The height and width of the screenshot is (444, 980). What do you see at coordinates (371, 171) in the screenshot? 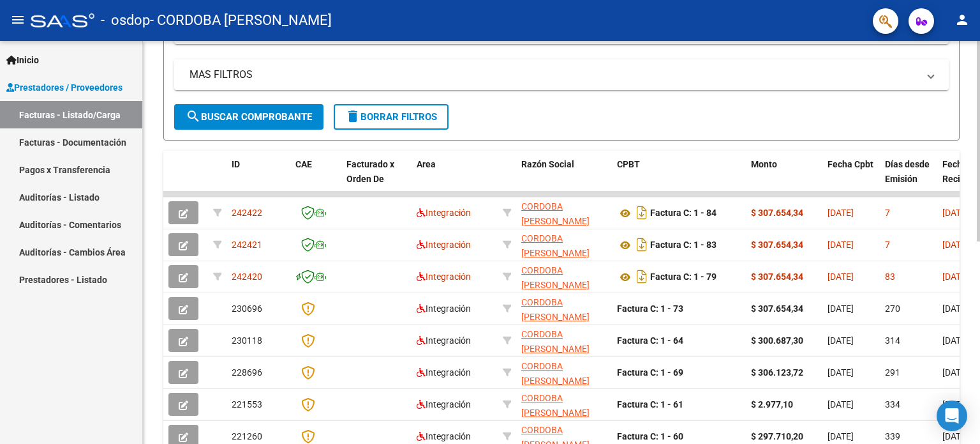
I see `span: Facturado x Orden De` at bounding box center [371, 171].